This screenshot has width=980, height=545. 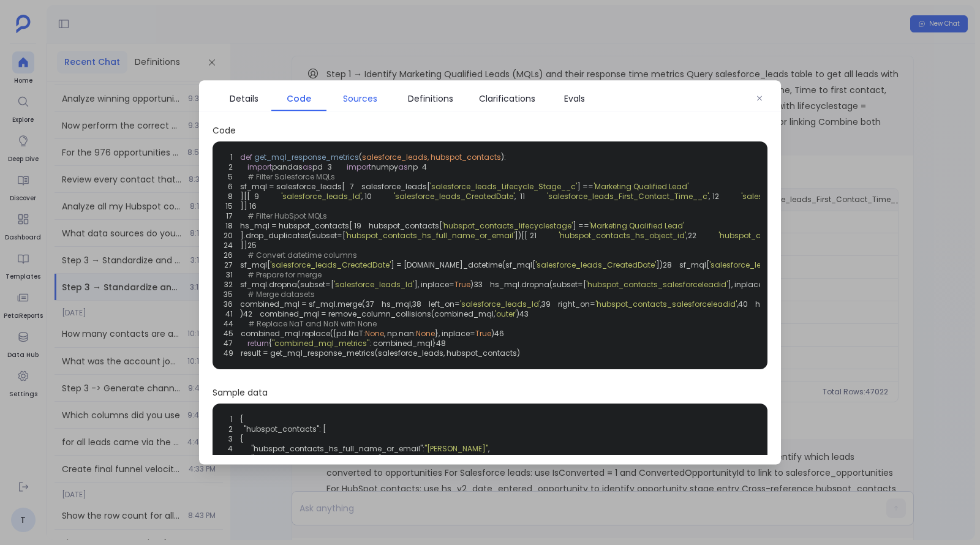 What do you see at coordinates (505, 313) in the screenshot?
I see `span: 'outer'` at bounding box center [505, 313].